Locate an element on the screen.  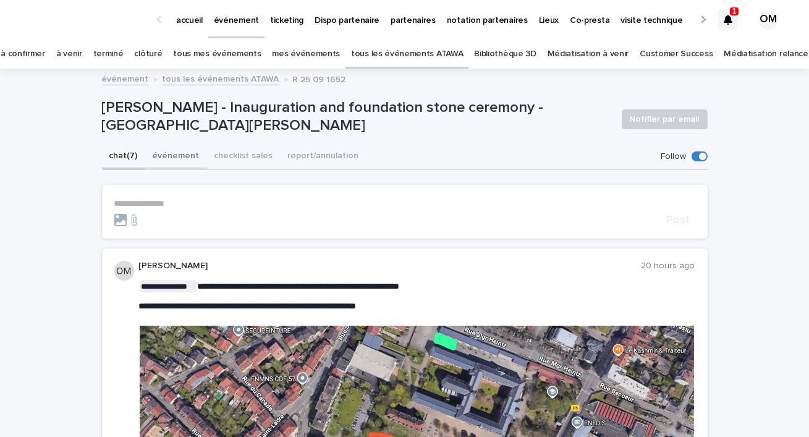
a: Bibliothèque 3D is located at coordinates (505, 54).